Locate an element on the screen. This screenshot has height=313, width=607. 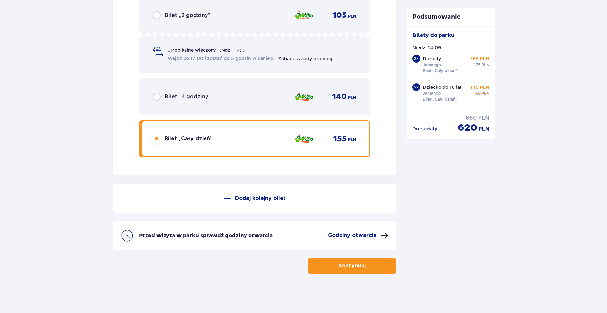
p: Bilety do parku is located at coordinates (433, 35).